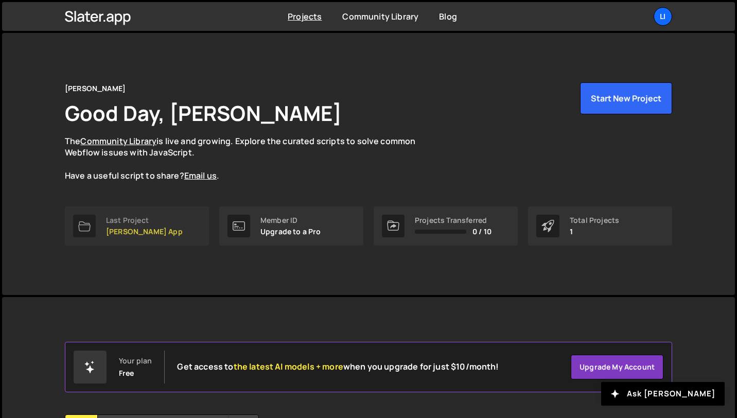 This screenshot has width=737, height=418. What do you see at coordinates (663, 16) in the screenshot?
I see `div: Li` at bounding box center [663, 16].